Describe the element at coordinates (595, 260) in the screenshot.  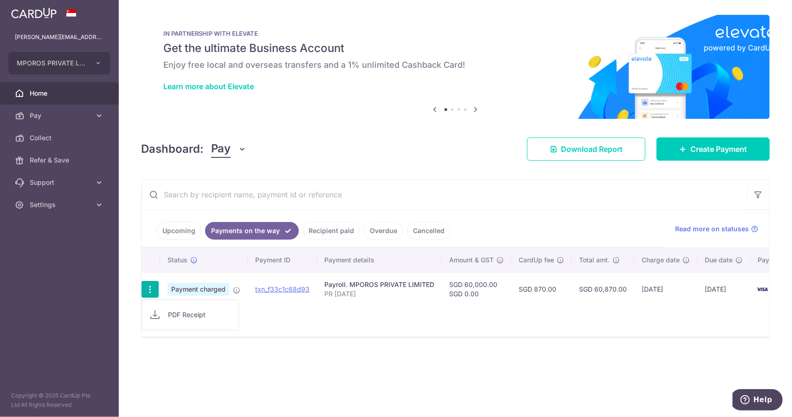
I see `span: Total amt.` at that location.